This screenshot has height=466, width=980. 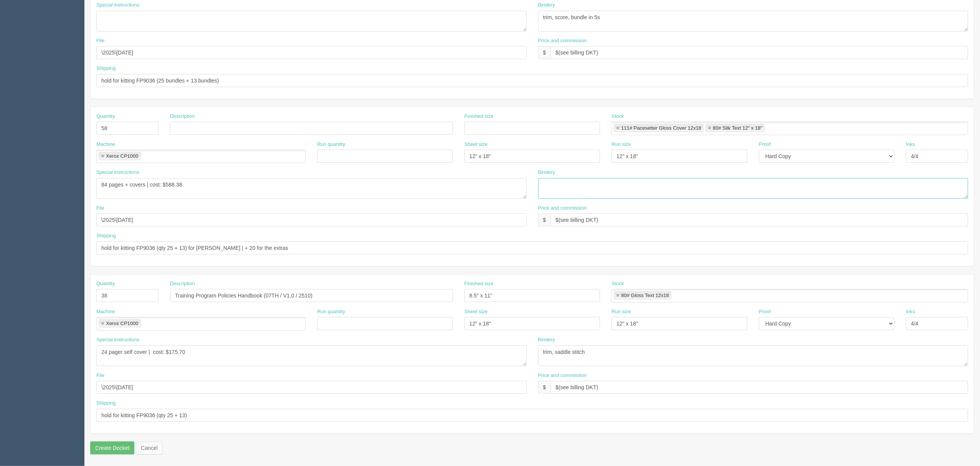 What do you see at coordinates (753, 21) in the screenshot?
I see `textarea: trim, score, bundle in 5s` at bounding box center [753, 21].